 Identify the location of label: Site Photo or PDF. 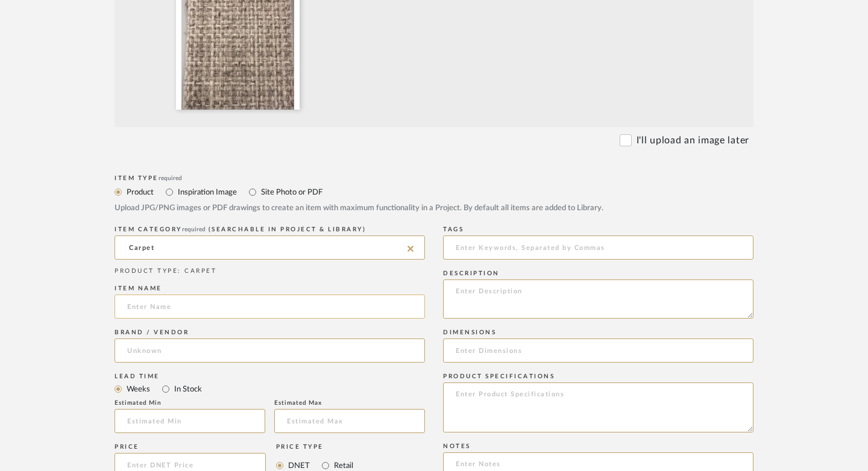
(291, 192).